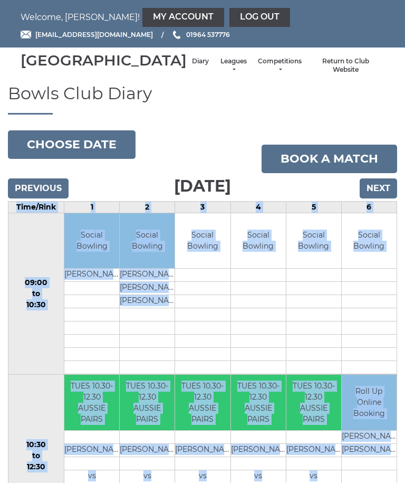 The height and width of the screenshot is (483, 405). What do you see at coordinates (203, 99) in the screenshot?
I see `h1: Bowls Club Diary` at bounding box center [203, 99].